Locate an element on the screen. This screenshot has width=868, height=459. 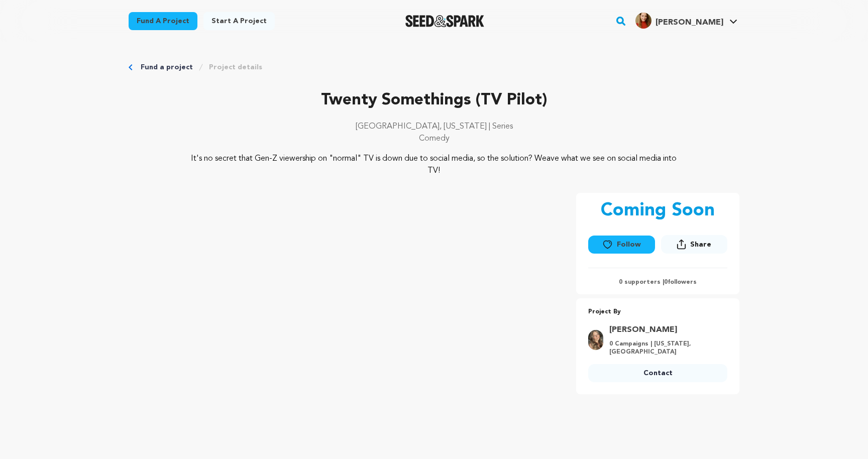
a: Seed&Spark Homepage is located at coordinates (444, 21).